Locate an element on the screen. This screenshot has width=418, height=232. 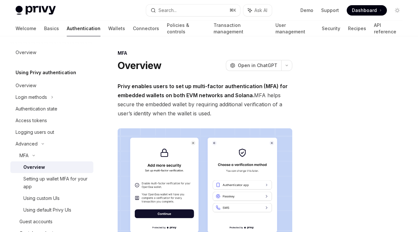
button: Ask AI is located at coordinates (258, 10).